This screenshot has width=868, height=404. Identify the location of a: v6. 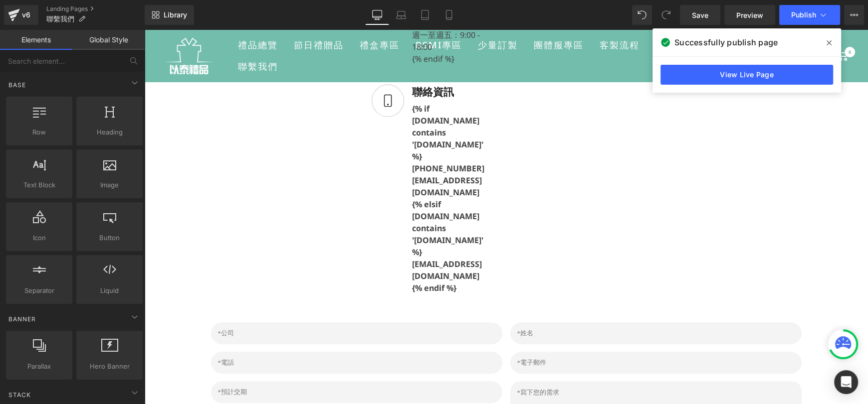
(21, 15).